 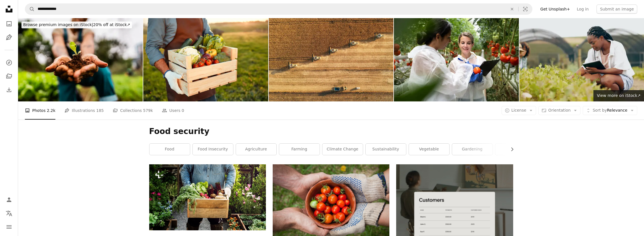 What do you see at coordinates (278, 9) in the screenshot?
I see `form: Find visuals sitewide` at bounding box center [278, 9].